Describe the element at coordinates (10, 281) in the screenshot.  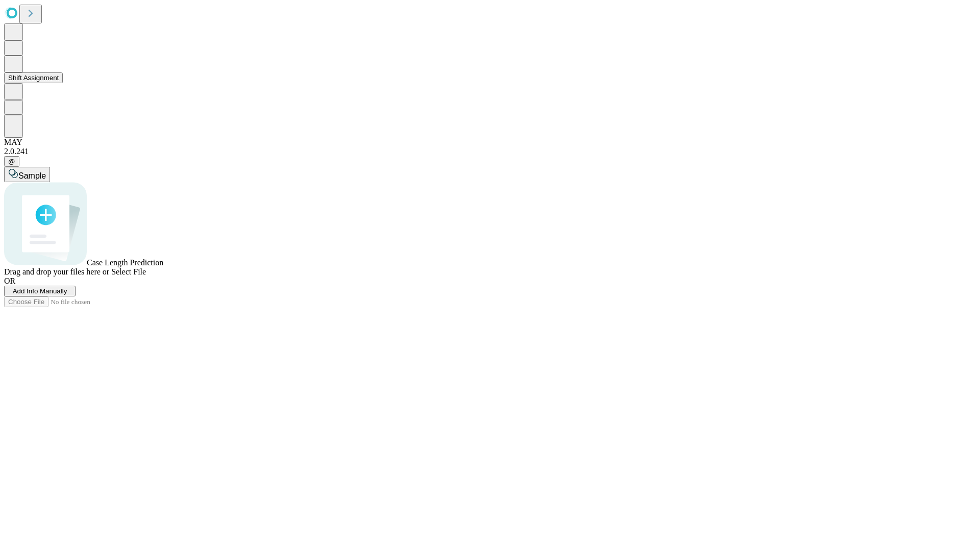
I see `span: OR` at that location.